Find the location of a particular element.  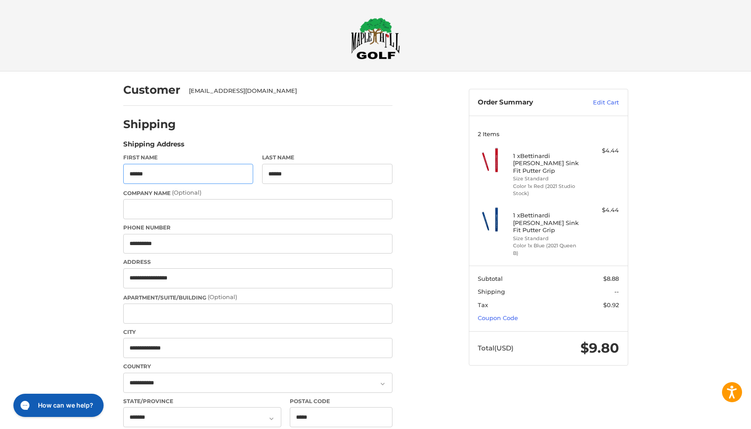

span: $9.80 is located at coordinates (599, 348).